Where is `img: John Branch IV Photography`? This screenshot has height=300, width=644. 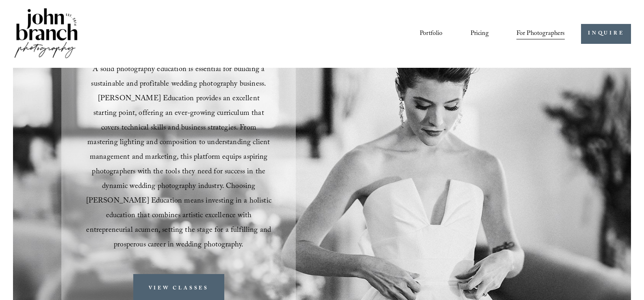 img: John Branch IV Photography is located at coordinates (46, 34).